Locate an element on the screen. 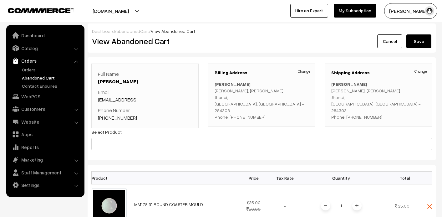  a: Catalog is located at coordinates (45, 48).